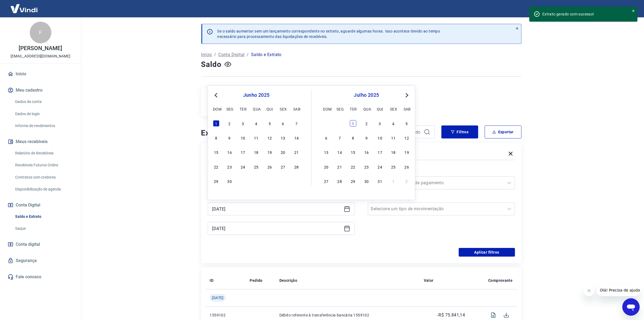 Image resolution: width=644 pixels, height=320 pixels. I want to click on div: Choose domingo, 13 de julho de 2025, so click(326, 153).